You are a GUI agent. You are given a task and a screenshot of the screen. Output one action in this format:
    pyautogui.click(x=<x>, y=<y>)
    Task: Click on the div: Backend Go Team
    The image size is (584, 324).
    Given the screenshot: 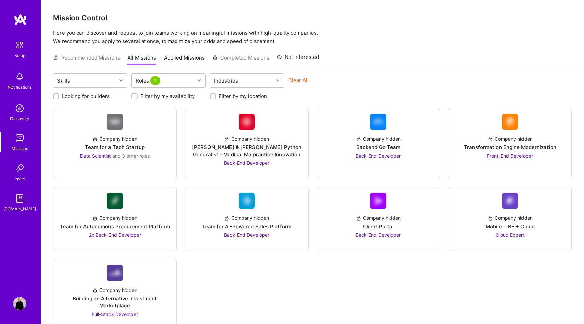 What is the action you would take?
    pyautogui.click(x=378, y=147)
    